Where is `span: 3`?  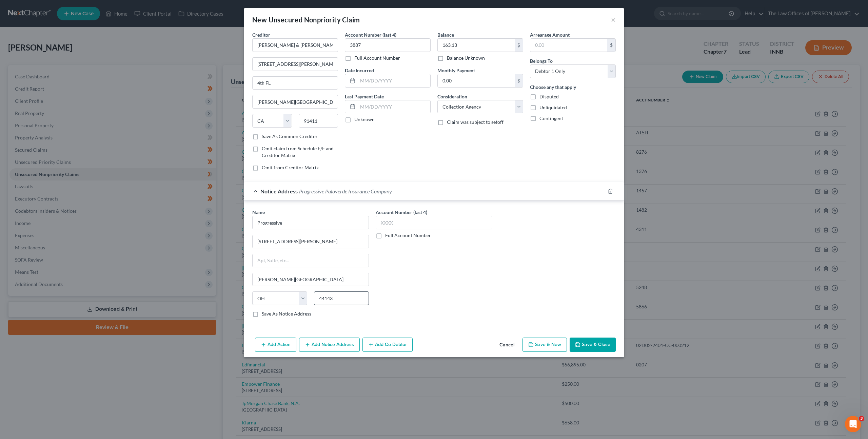 span: 3 is located at coordinates (862, 419).